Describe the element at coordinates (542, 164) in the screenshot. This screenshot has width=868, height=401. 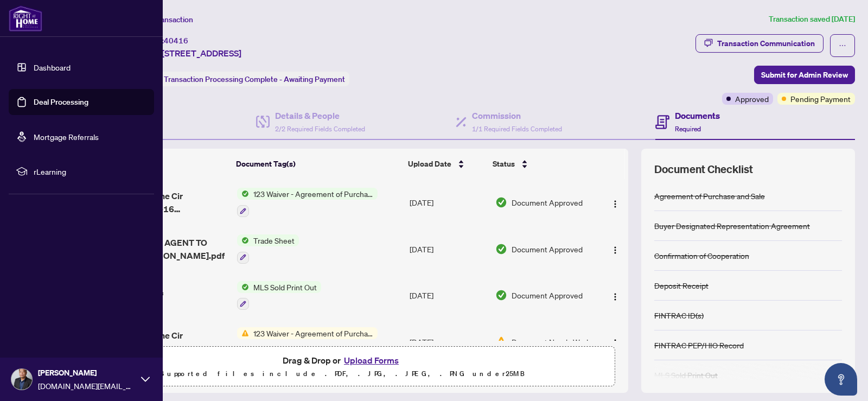
I see `th: Status` at that location.